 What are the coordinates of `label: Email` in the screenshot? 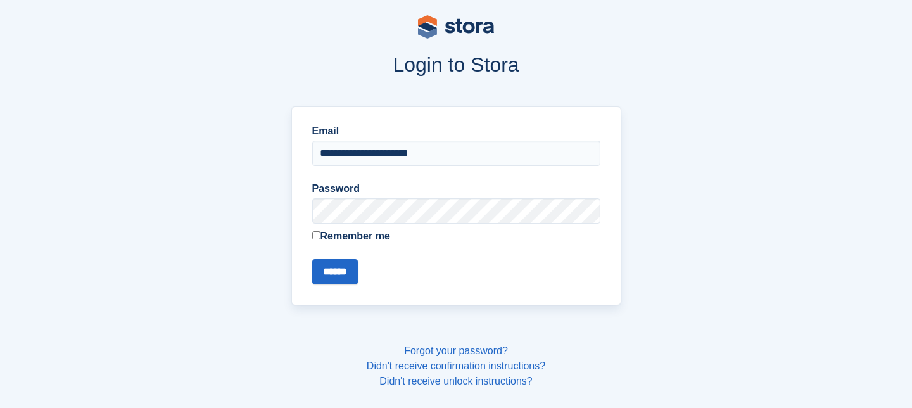 It's located at (456, 131).